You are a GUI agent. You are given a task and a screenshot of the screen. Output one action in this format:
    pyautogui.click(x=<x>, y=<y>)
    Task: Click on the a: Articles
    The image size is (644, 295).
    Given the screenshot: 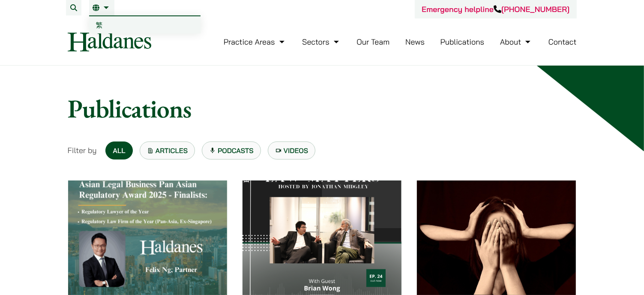 What is the action you would take?
    pyautogui.click(x=168, y=151)
    